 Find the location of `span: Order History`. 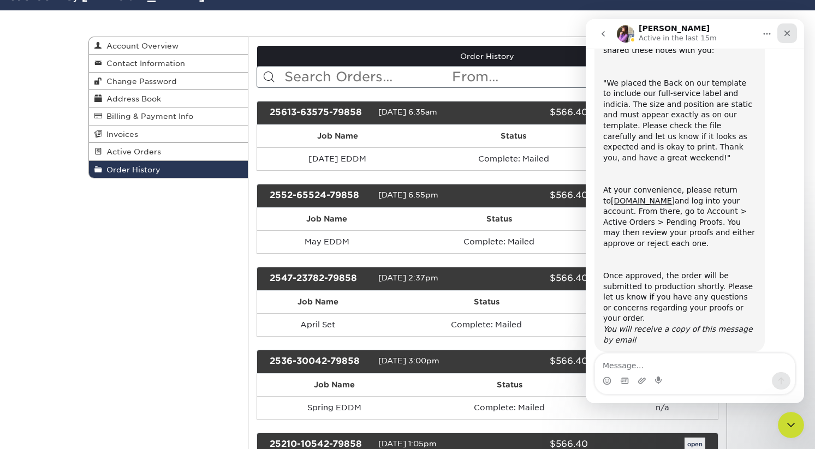

span: Order History is located at coordinates (131, 170).